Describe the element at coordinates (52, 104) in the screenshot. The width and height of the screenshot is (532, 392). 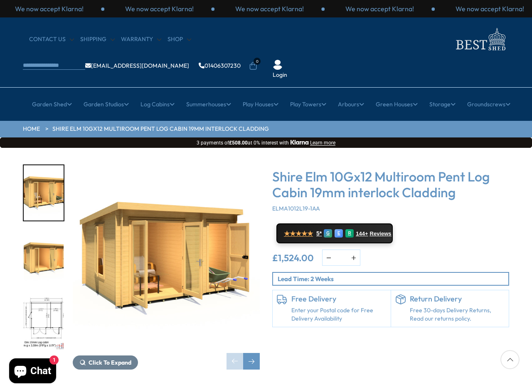
I see `a: Garden Shed` at that location.